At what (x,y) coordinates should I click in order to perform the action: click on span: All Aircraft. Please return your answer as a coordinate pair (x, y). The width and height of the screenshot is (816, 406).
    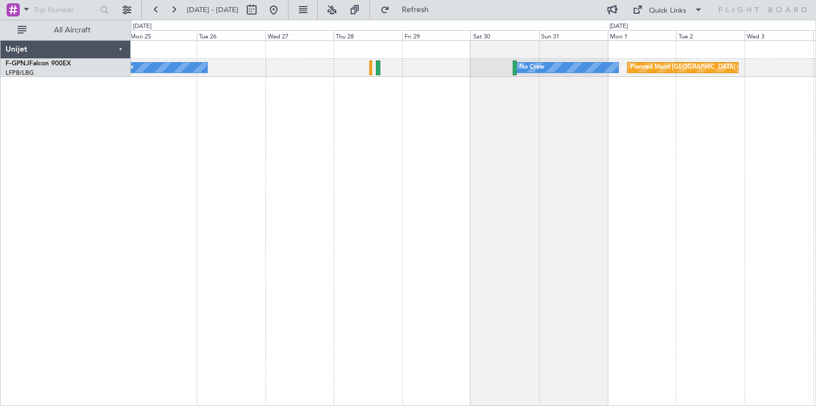
    Looking at the image, I should click on (72, 30).